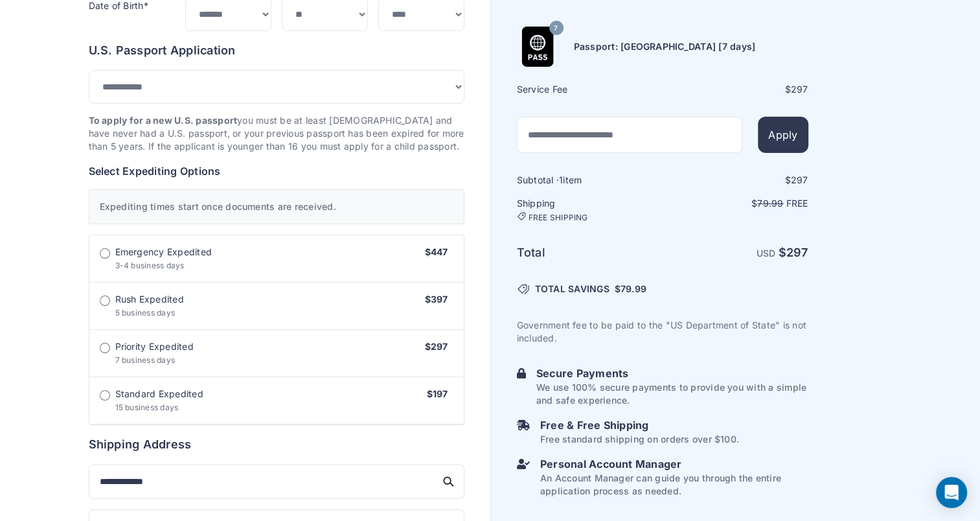 The width and height of the screenshot is (980, 521). Describe the element at coordinates (145, 312) in the screenshot. I see `span: 5 business days` at that location.